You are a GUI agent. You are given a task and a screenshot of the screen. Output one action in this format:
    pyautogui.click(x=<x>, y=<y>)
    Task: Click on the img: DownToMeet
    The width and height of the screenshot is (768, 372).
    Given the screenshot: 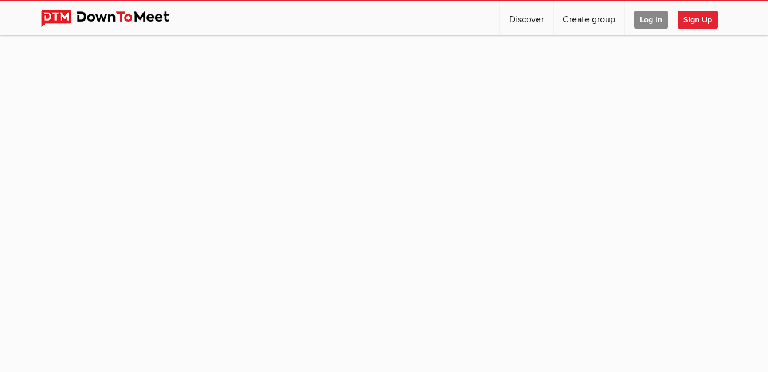 What is the action you would take?
    pyautogui.click(x=114, y=18)
    